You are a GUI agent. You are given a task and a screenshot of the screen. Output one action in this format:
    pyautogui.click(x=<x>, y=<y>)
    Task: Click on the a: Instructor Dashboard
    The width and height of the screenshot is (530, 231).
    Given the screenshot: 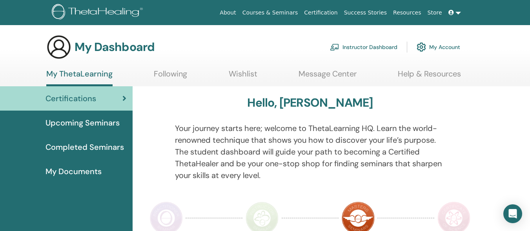 What is the action you would take?
    pyautogui.click(x=364, y=47)
    